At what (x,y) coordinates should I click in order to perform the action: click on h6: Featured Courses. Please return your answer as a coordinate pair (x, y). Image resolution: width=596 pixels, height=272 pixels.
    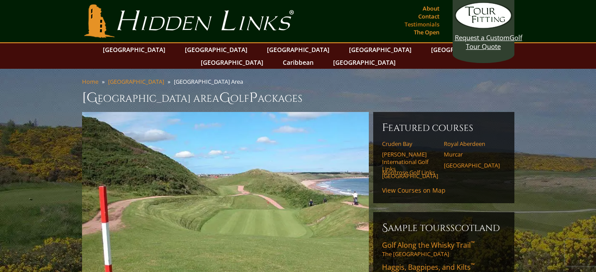
    Looking at the image, I should click on (444, 128).